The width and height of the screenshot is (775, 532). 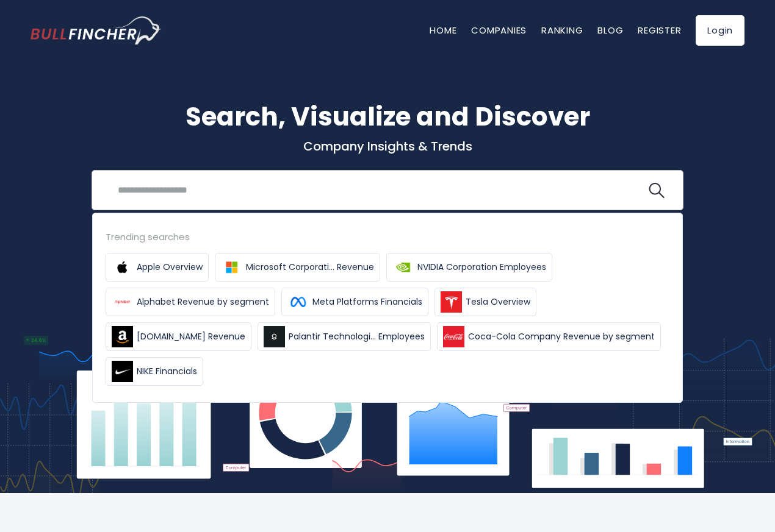 I want to click on a: NIKE Financials, so click(x=154, y=371).